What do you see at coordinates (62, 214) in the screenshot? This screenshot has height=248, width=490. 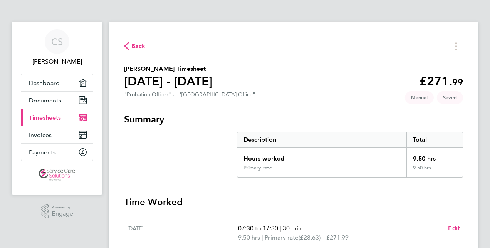 I see `span: Engage` at bounding box center [62, 214].